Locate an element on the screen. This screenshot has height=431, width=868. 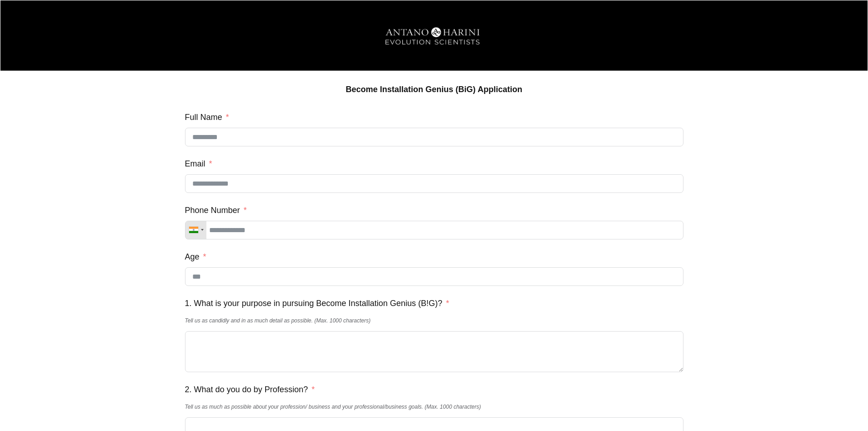
div: Tell us as much as possible about your profession/ business and your professional/business goals.... is located at coordinates (434, 406).